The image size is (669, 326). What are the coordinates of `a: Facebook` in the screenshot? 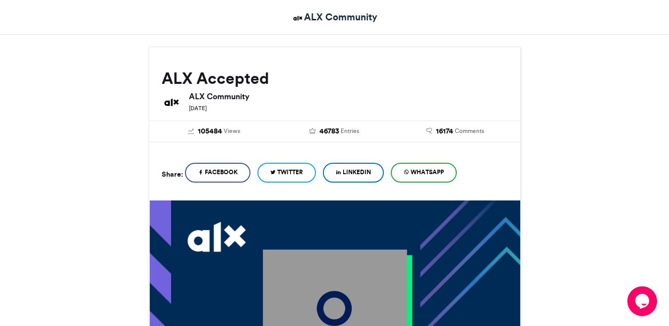 It's located at (218, 172).